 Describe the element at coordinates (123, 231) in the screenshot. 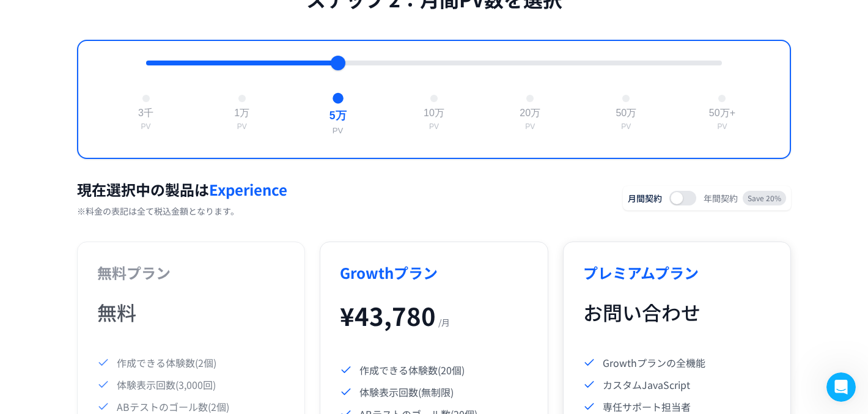

I see `div: ※平日 10:00 〜 18:00 はリアルタイムで回答いたします。` at that location.